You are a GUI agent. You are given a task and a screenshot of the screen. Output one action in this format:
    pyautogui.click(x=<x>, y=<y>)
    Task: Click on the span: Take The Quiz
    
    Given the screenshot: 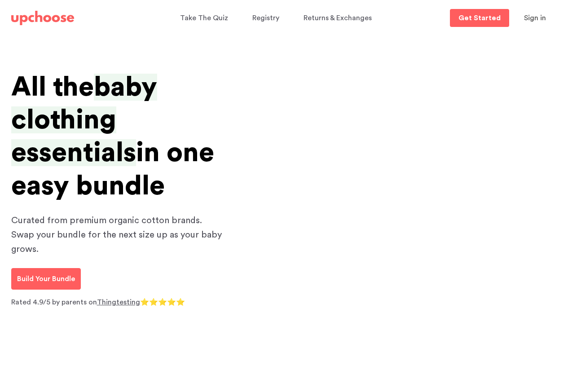 What is the action you would take?
    pyautogui.click(x=204, y=18)
    